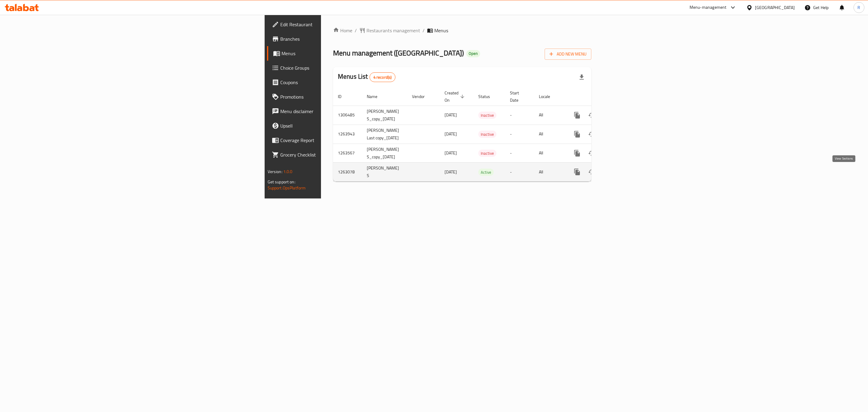 The height and width of the screenshot is (412, 868). What do you see at coordinates (582, 77) in the screenshot?
I see `div: Export file` at bounding box center [582, 77].